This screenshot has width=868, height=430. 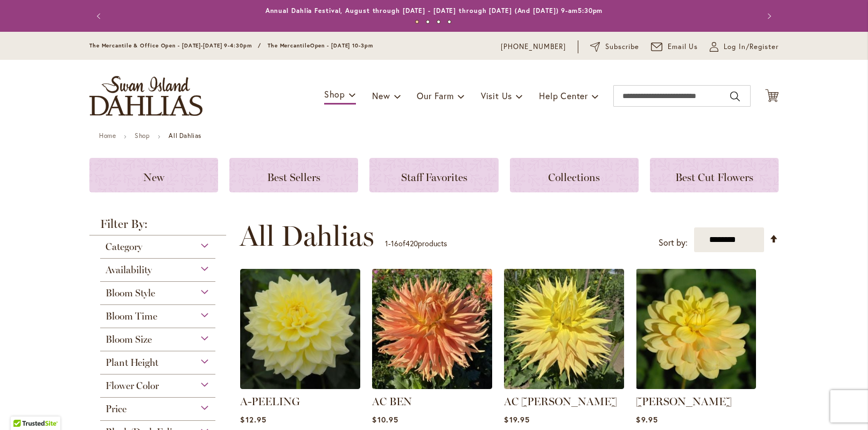 What do you see at coordinates (496, 95) in the screenshot?
I see `span: Visit Us` at bounding box center [496, 95].